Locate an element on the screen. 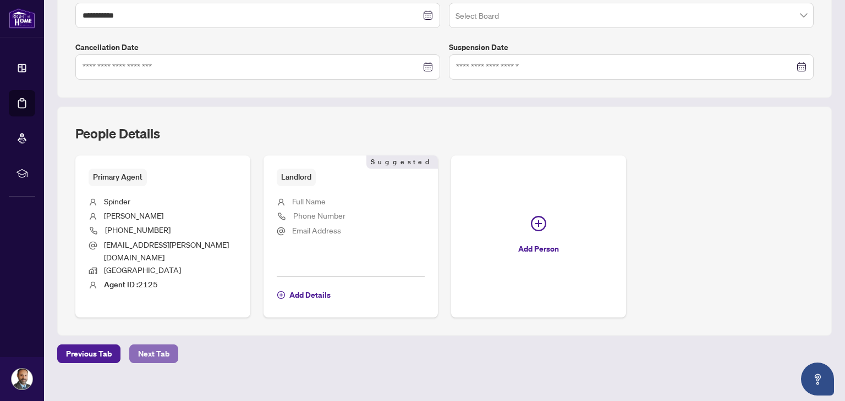  img: Profile Icon is located at coordinates (22, 379).